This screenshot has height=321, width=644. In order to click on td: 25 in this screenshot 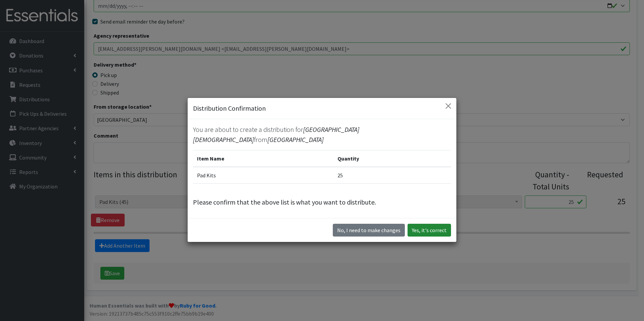, I will do `click(392, 175)`.